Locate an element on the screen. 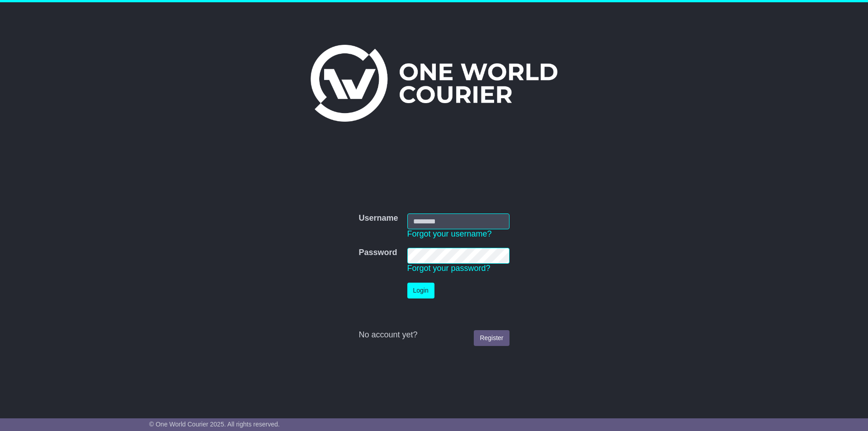 The height and width of the screenshot is (431, 868). a: Forgot your username? is located at coordinates (449, 234).